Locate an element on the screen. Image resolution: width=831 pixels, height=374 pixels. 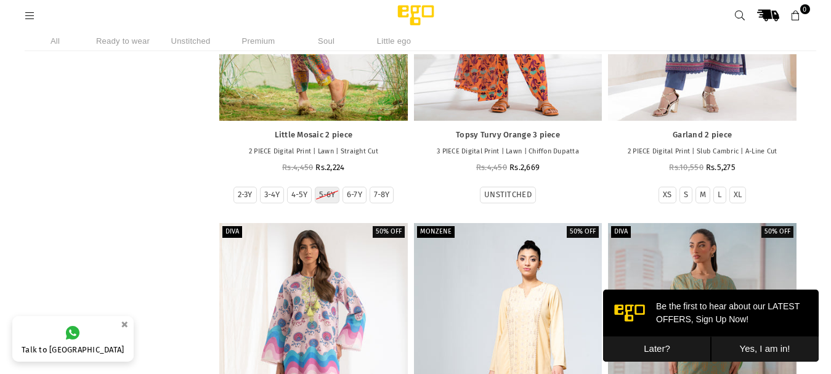
span: Rs.2,224 is located at coordinates (330, 167).